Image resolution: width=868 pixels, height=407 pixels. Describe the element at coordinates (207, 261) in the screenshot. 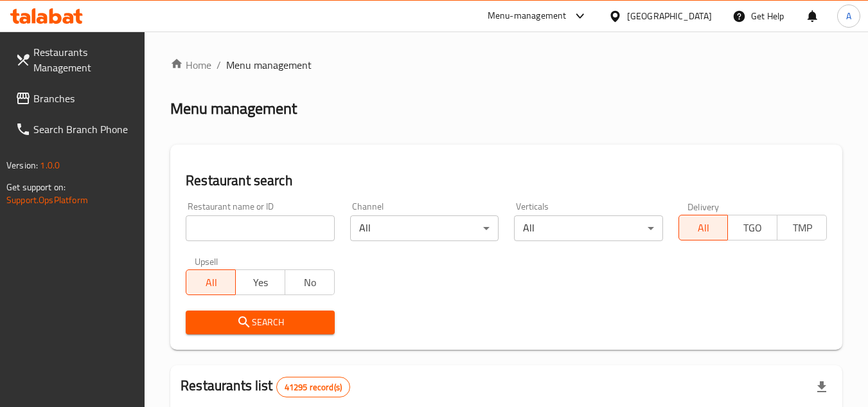

I see `label: Upsell` at that location.